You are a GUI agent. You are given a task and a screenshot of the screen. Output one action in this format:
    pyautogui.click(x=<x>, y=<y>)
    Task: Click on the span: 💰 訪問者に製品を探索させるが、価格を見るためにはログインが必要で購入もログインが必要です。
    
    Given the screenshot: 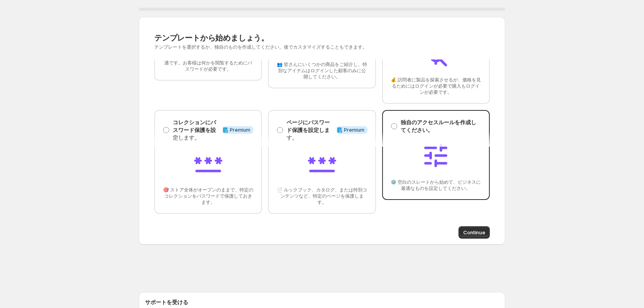 What is the action you would take?
    pyautogui.click(x=436, y=86)
    